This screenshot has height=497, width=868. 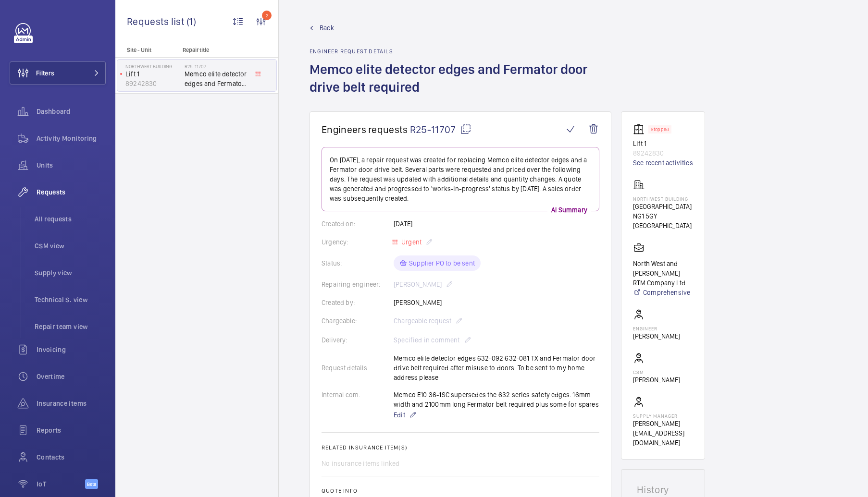 What do you see at coordinates (45, 73) in the screenshot?
I see `span: Filters` at bounding box center [45, 73].